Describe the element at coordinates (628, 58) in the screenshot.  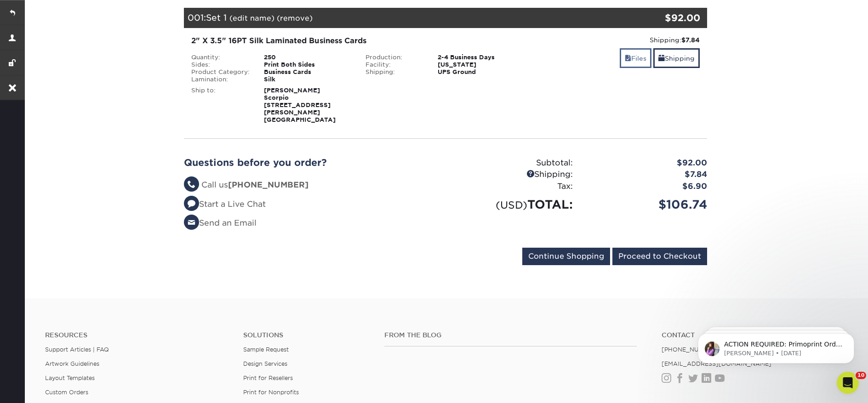
I see `span: files` at that location.